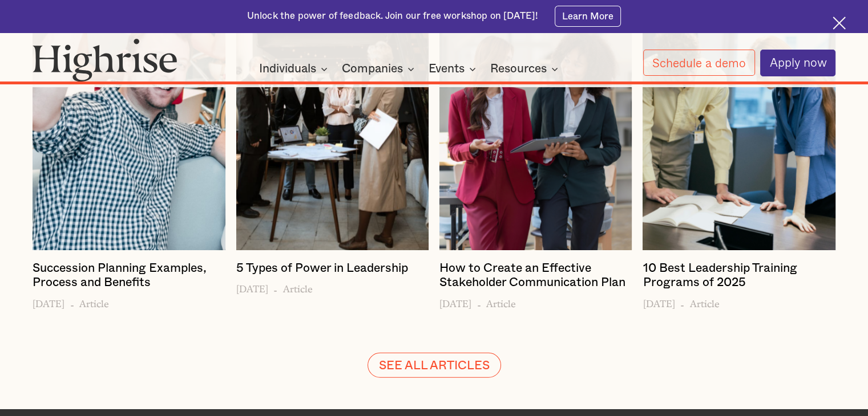 This screenshot has height=416, width=868. What do you see at coordinates (738, 276) in the screenshot?
I see `h4: 10 Best Leadership Training Programs of 2025` at bounding box center [738, 276].